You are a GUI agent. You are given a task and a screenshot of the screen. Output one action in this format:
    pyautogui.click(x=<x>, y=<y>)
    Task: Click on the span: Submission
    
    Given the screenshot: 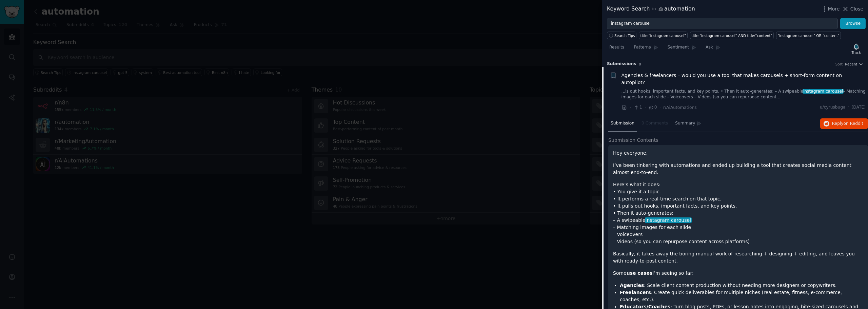 What is the action you would take?
    pyautogui.click(x=623, y=124)
    